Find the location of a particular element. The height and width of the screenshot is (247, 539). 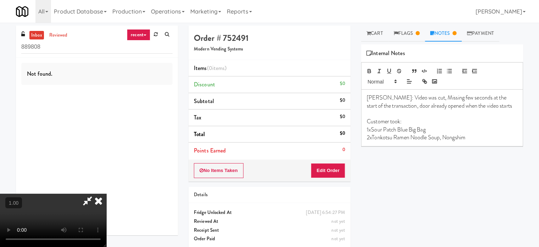

img: Micromart is located at coordinates (22, 11).